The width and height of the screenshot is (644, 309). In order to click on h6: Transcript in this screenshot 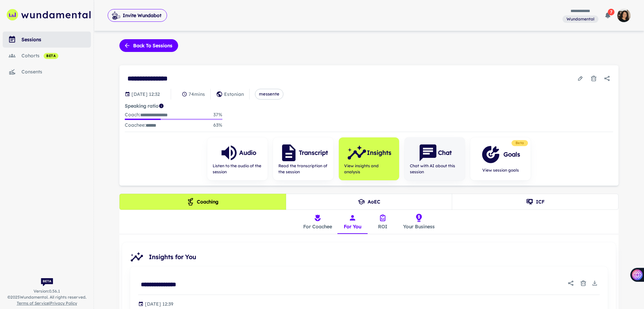, I will do `click(314, 153)`.